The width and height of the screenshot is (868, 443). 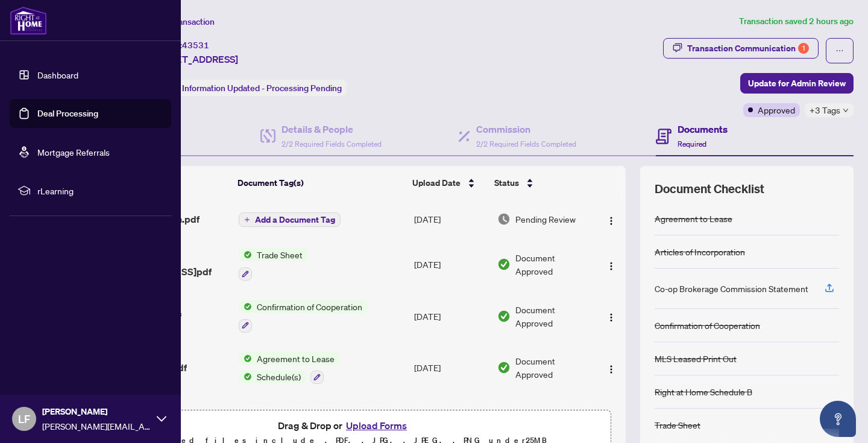 What do you see at coordinates (310, 306) in the screenshot?
I see `span: Confirmation of Cooperation` at bounding box center [310, 306].